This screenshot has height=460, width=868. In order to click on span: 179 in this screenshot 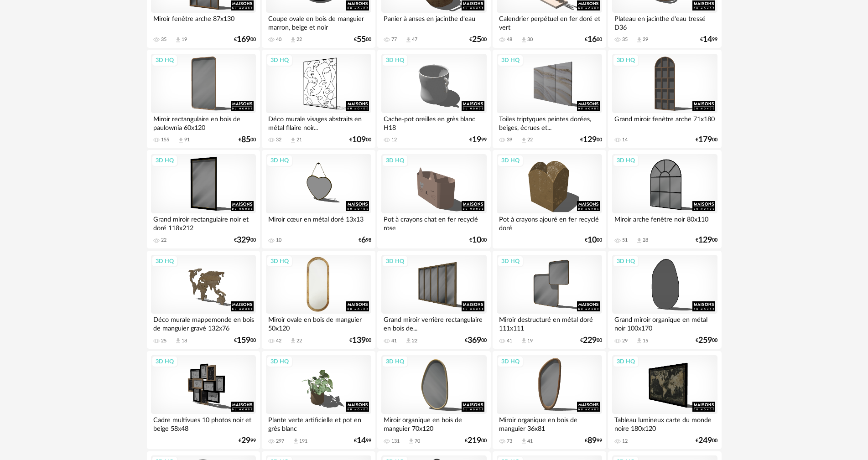, I will do `click(705, 140)`.